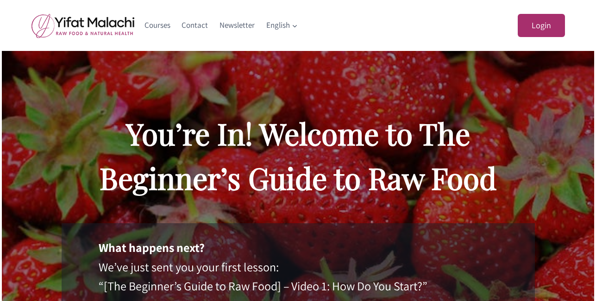  I want to click on a: Newsletter, so click(237, 25).